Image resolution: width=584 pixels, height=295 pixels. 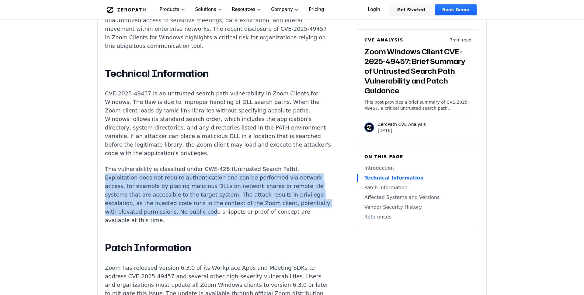 I want to click on img: ZeroPath CVE Analysis, so click(x=369, y=127).